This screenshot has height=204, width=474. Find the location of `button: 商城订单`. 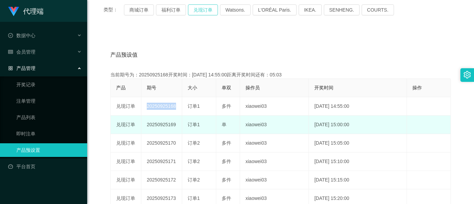

button: 商城订单 is located at coordinates (139, 10).